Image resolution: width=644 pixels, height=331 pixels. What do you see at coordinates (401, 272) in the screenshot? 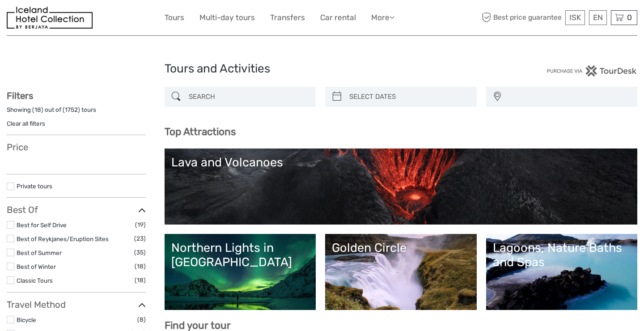
I see `a: Golden Circle` at bounding box center [401, 272].